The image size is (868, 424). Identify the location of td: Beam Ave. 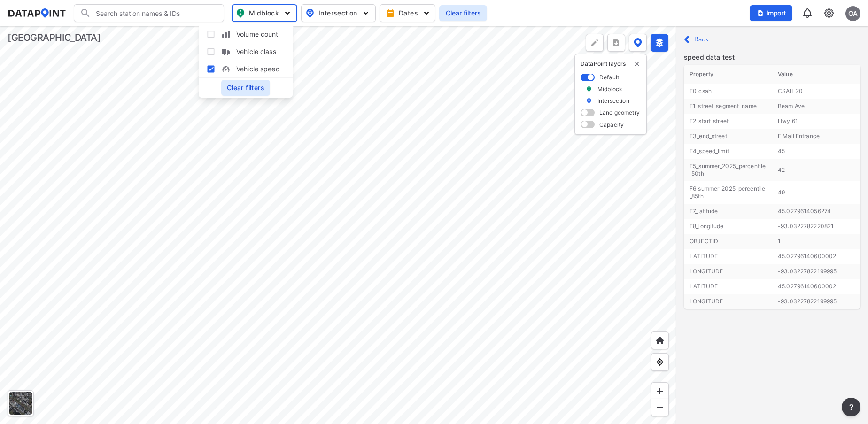
(816, 106).